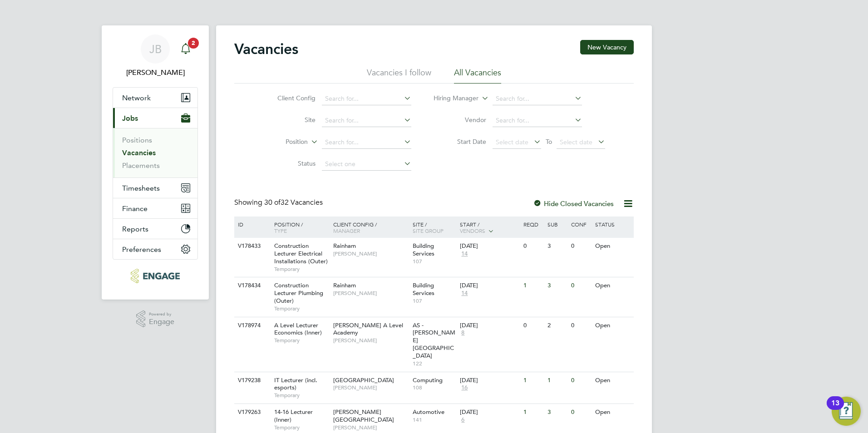 This screenshot has width=868, height=433. I want to click on div: V178434, so click(251, 285).